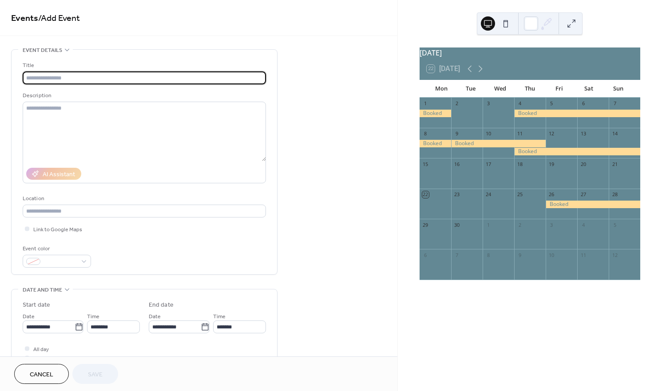 This screenshot has height=391, width=662. Describe the element at coordinates (143, 95) in the screenshot. I see `div: Description` at that location.